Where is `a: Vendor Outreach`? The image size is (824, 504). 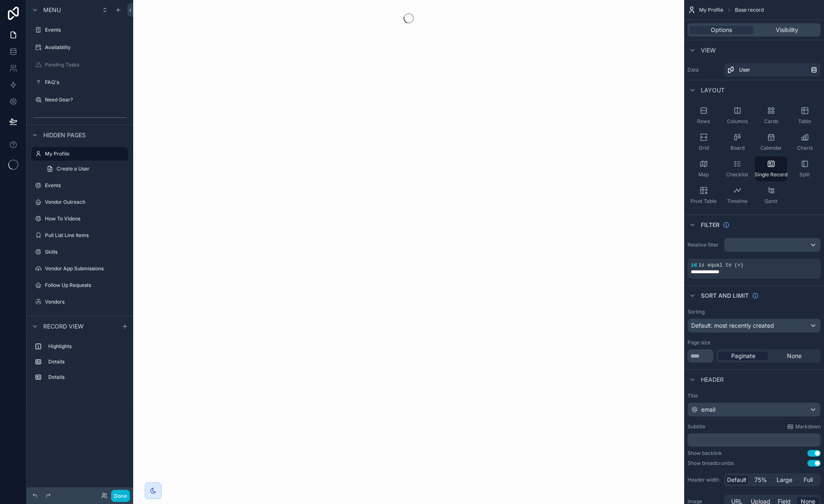
a: Vendor Outreach is located at coordinates (80, 202).